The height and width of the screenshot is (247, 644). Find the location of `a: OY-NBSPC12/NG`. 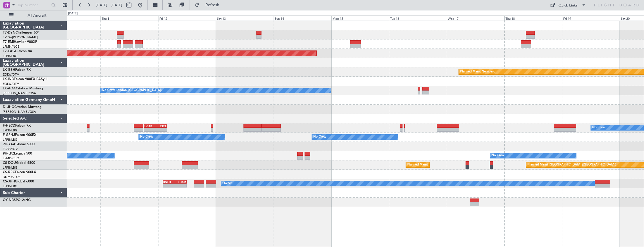

a: OY-NBSPC12/NG is located at coordinates (17, 200).